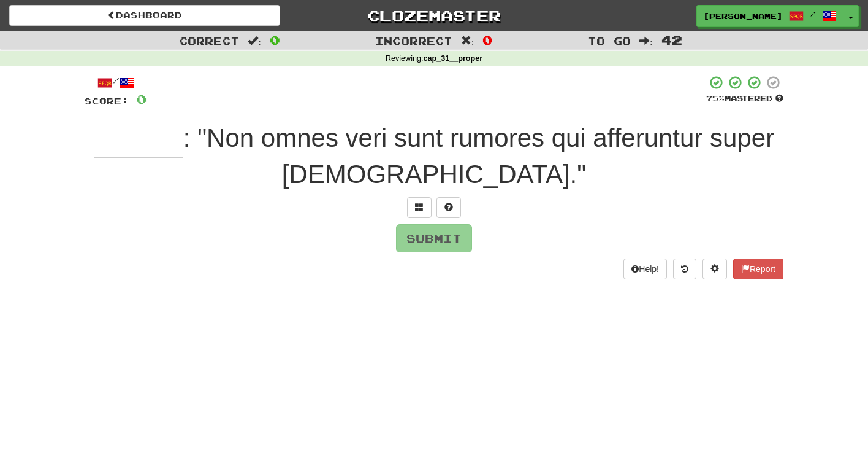 The height and width of the screenshot is (457, 868). I want to click on strong: cap_31__proper, so click(453, 58).